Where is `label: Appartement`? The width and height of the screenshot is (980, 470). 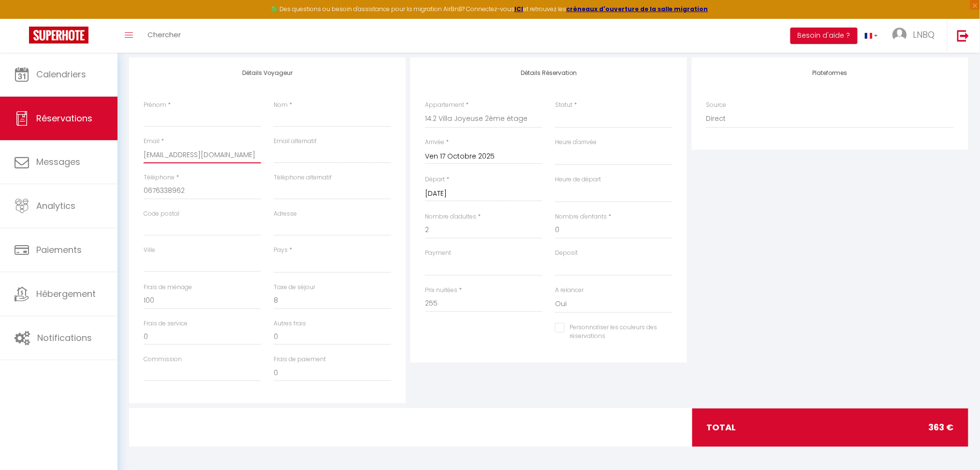 label: Appartement is located at coordinates (445, 105).